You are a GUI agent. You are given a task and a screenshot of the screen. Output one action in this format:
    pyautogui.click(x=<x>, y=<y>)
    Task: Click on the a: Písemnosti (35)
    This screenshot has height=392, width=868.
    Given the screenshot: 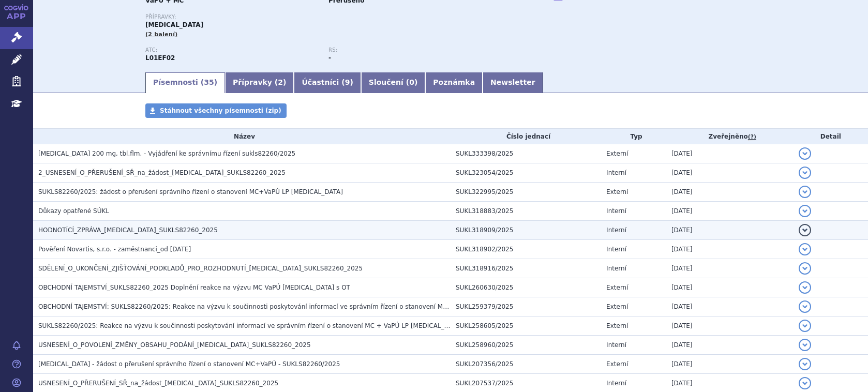 What is the action you would take?
    pyautogui.click(x=185, y=83)
    